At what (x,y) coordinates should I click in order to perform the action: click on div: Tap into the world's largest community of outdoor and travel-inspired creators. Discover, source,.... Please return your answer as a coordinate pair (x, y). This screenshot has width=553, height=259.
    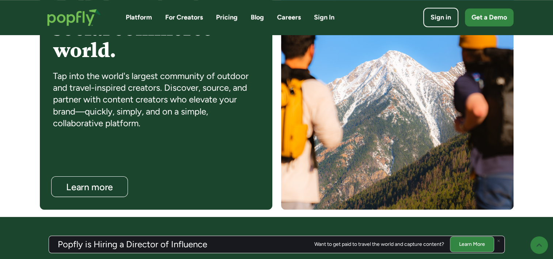
    Looking at the image, I should click on (156, 100).